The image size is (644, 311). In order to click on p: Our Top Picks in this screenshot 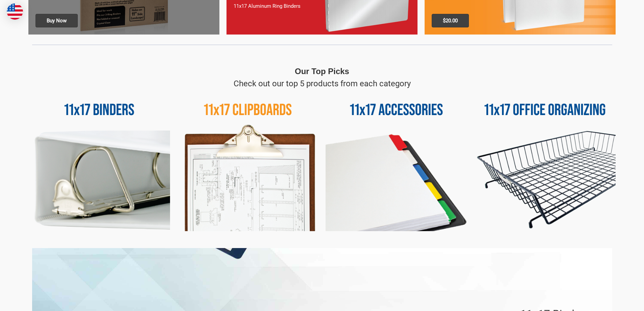, I will do `click(322, 71)`.